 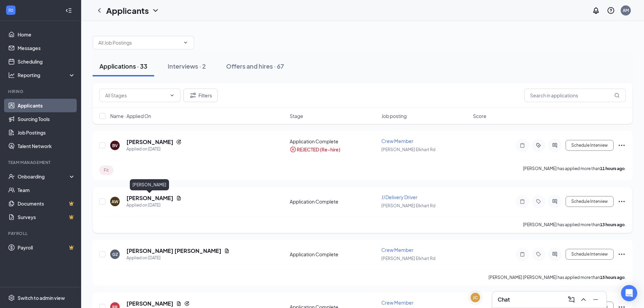 I want to click on button: ChevronUp, so click(x=584, y=300).